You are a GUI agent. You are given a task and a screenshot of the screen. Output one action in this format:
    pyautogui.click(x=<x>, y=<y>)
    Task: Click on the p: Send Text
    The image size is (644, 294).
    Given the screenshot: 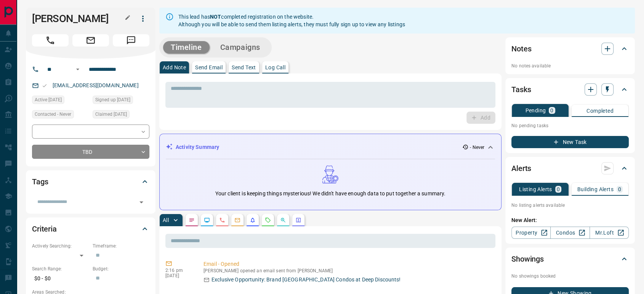 What is the action you would take?
    pyautogui.click(x=244, y=67)
    